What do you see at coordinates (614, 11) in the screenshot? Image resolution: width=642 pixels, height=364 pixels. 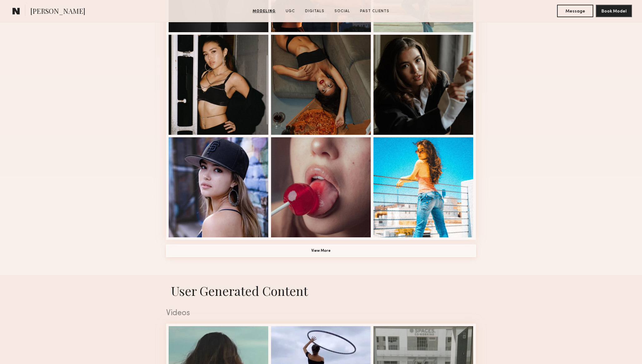 I see `button: Book Model` at bounding box center [614, 11].